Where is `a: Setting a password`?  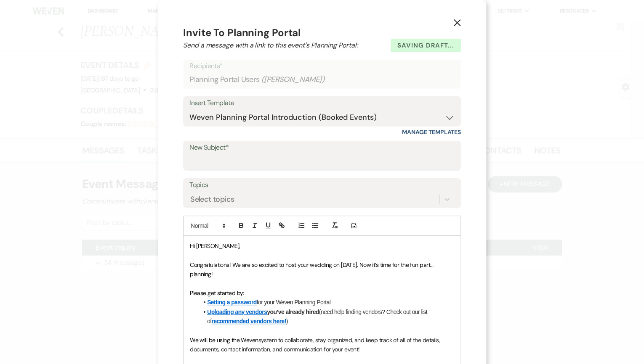
a: Setting a password is located at coordinates (232, 302).